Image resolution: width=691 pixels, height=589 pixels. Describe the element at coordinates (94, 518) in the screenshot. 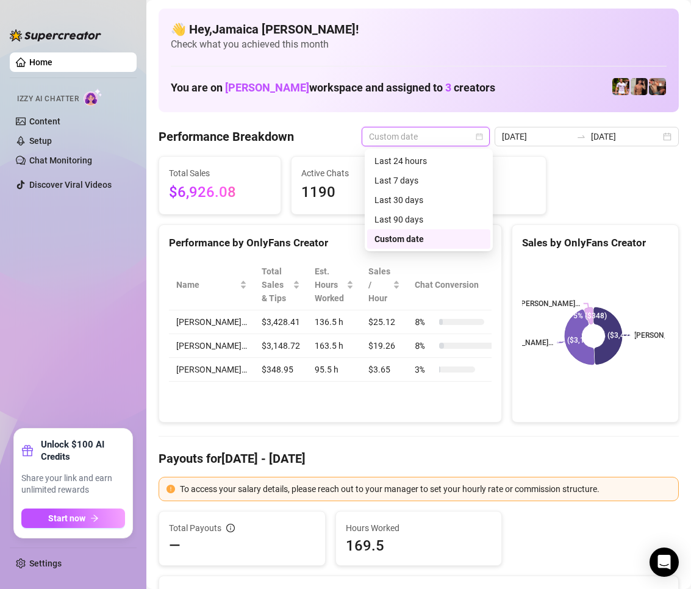

I see `span: arrow-right` at that location.